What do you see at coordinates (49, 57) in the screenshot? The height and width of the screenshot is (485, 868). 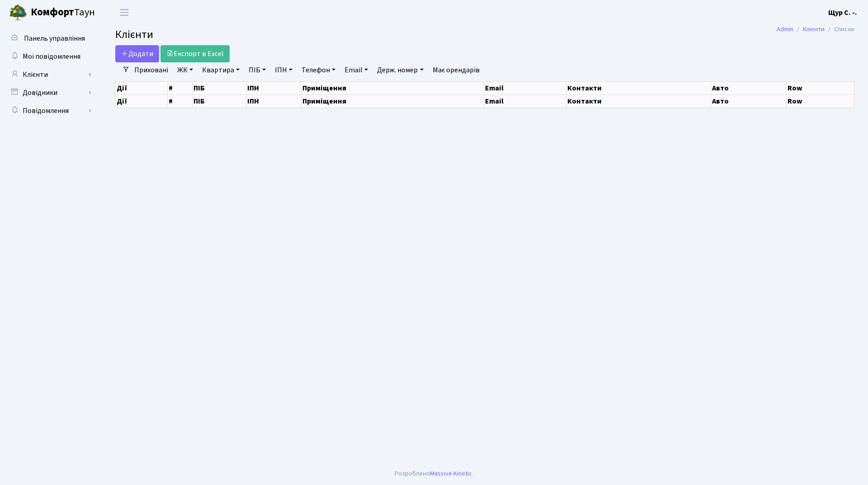 I see `a: Мої повідомлення` at bounding box center [49, 57].